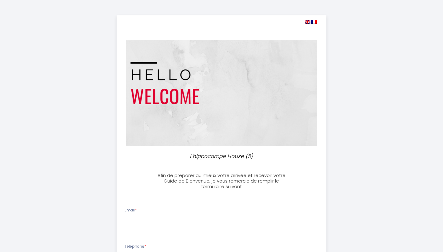 This screenshot has width=443, height=252. Describe the element at coordinates (308, 22) in the screenshot. I see `img: en.png` at that location.